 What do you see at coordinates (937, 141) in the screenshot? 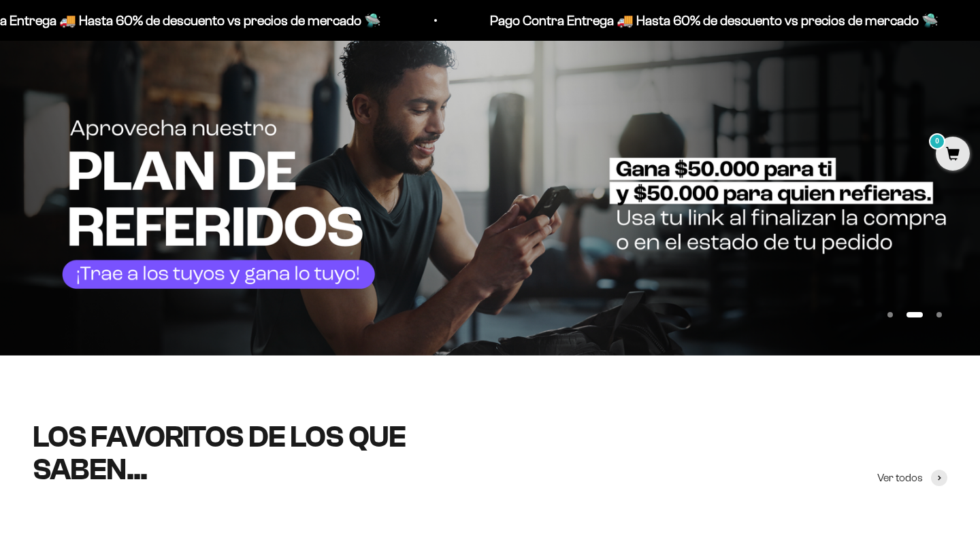
I see `mark: 0` at bounding box center [937, 141].